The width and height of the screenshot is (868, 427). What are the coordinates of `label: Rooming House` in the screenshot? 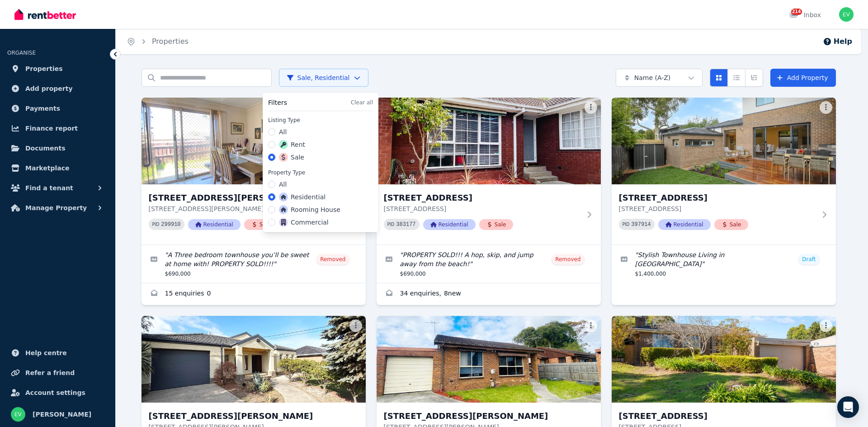 It's located at (309, 210).